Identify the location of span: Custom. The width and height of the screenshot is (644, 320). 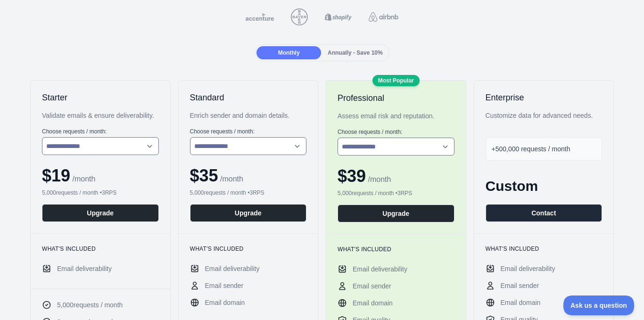
(512, 186).